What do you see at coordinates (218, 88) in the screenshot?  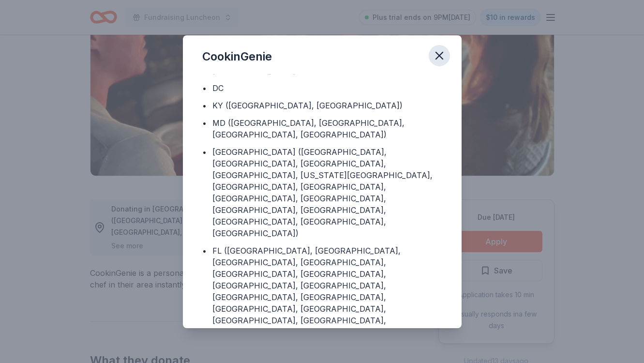 I see `div: DC` at bounding box center [218, 88].